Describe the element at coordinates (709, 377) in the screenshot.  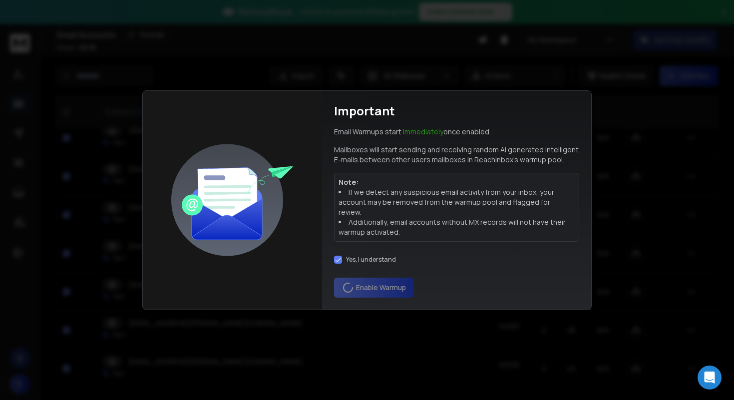
I see `div: Open Intercom Messenger` at that location.